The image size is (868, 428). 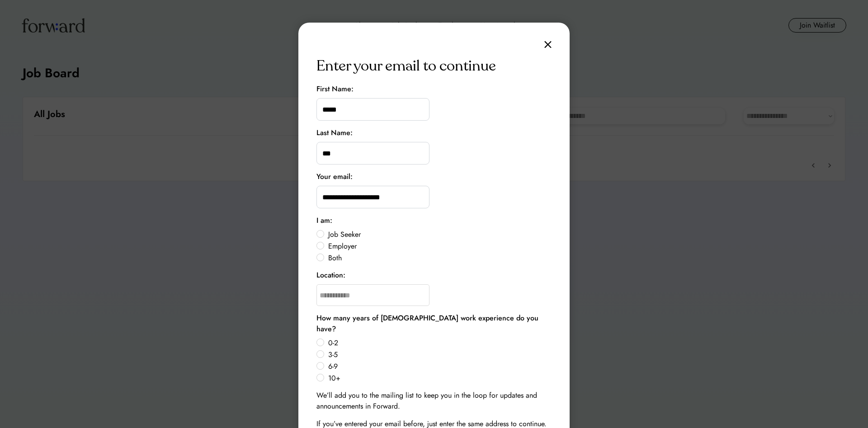 What do you see at coordinates (438, 355) in the screenshot?
I see `label: 3-5` at bounding box center [438, 355].